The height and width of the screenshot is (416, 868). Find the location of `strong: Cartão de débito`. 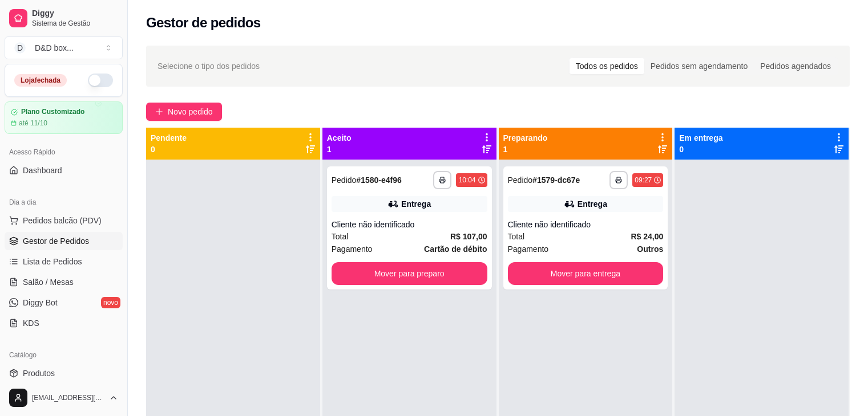

strong: Cartão de débito is located at coordinates (455, 249).